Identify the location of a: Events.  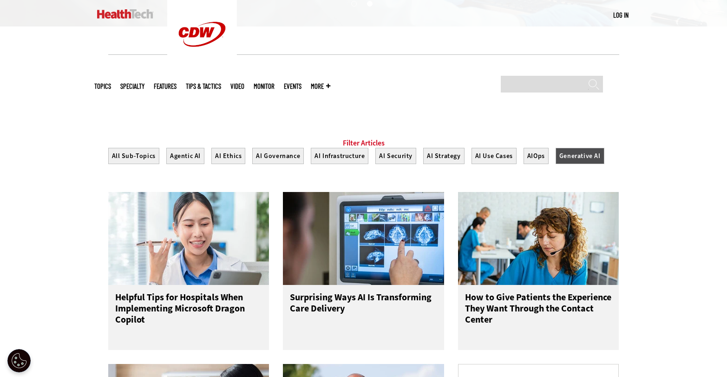
(293, 86).